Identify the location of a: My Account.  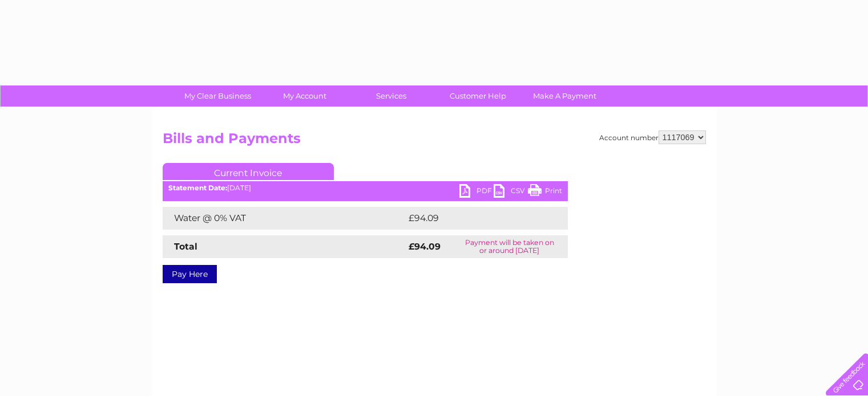
(304, 96).